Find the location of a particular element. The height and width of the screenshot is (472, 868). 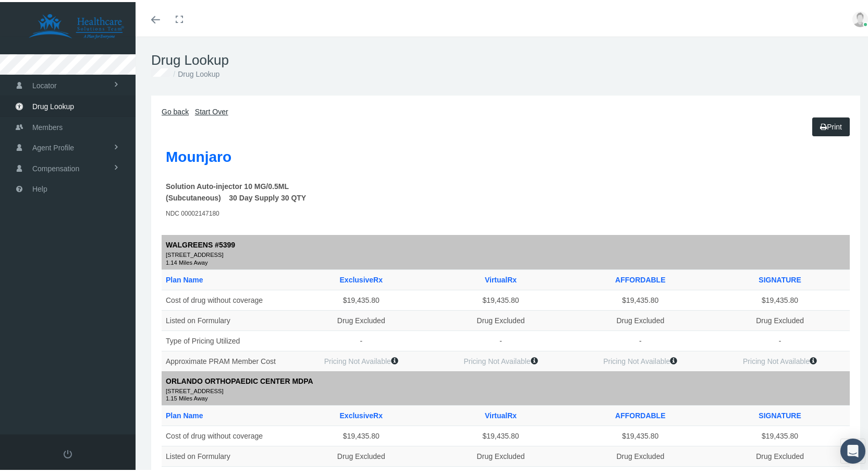

span: Help is located at coordinates (40, 187).